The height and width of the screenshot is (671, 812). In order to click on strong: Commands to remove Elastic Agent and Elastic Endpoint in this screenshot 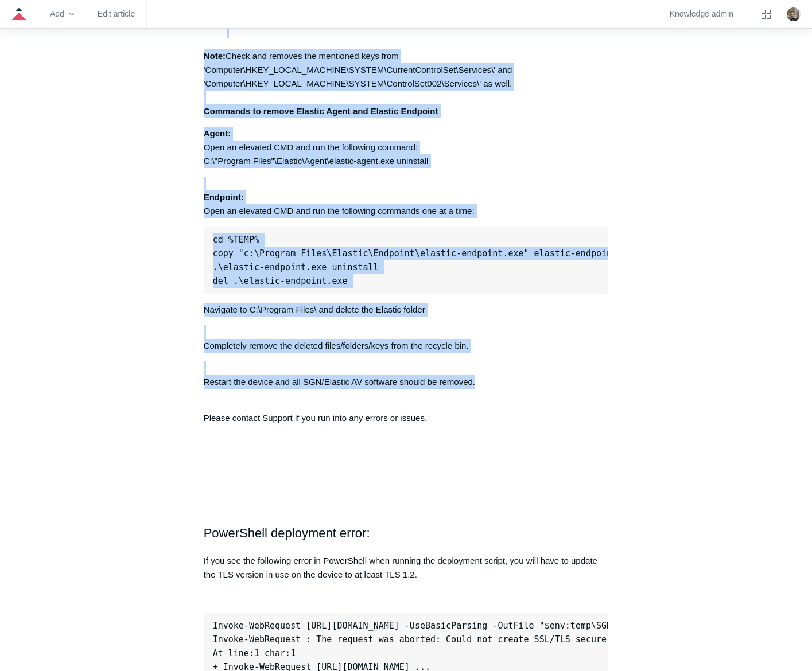, I will do `click(321, 111)`.